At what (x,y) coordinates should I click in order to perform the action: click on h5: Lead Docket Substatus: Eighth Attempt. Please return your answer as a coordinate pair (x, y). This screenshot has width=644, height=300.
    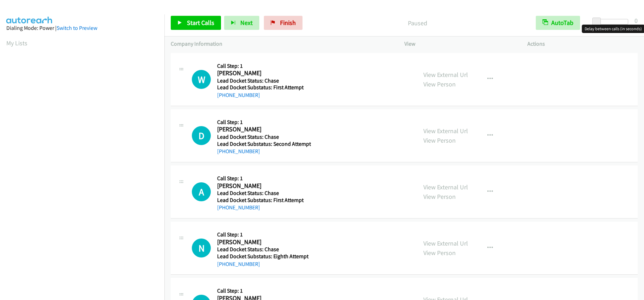
    Looking at the image, I should click on (263, 256).